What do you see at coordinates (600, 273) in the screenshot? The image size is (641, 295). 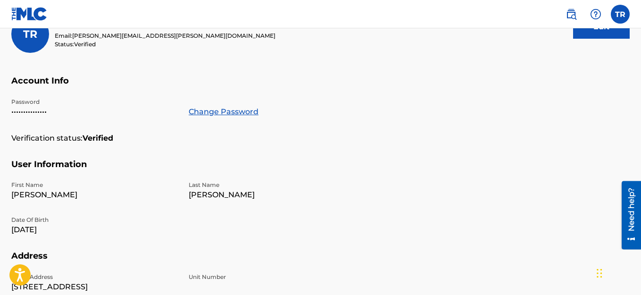 I see `div: Drag` at bounding box center [600, 273].